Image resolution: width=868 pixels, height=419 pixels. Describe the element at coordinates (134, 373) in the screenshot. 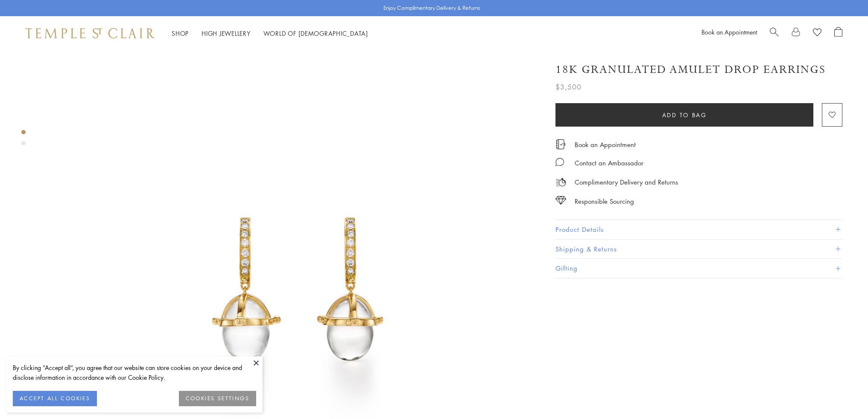

I see `div: By clicking “Accept all”, you agree that our website can store cookies on your device and disclos...` at that location.